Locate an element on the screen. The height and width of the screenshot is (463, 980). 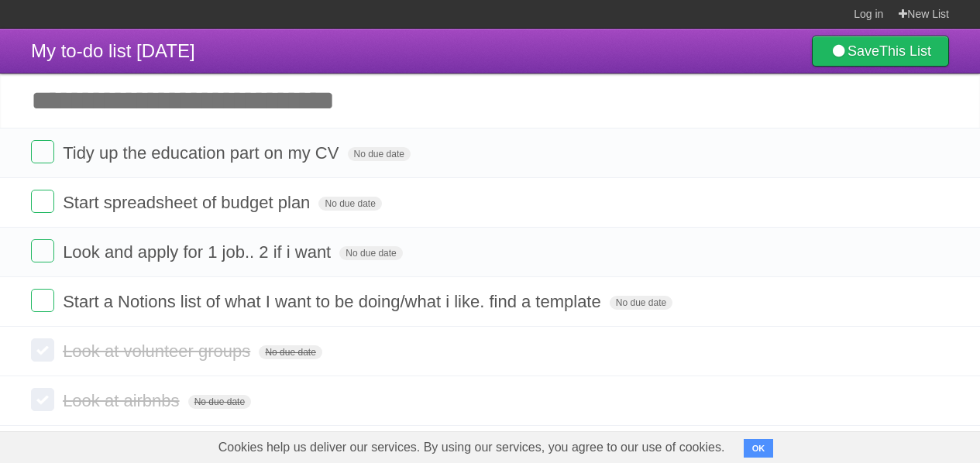
span: Start a Notions list of what I want to be doing/what i like. find a template is located at coordinates (334, 301).